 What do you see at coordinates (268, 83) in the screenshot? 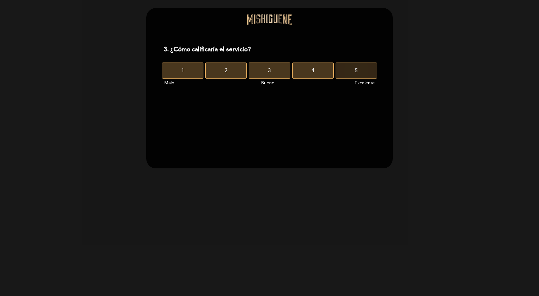
I see `span: Bueno` at bounding box center [268, 83].